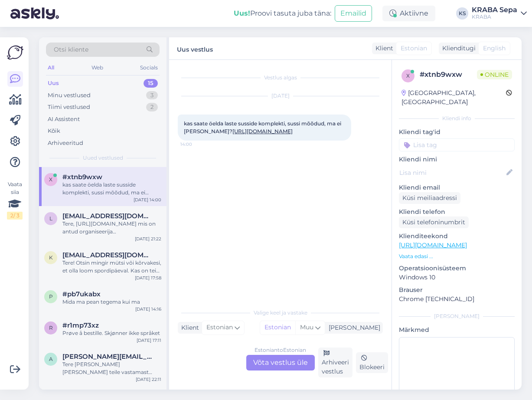 The image size is (532, 400). Describe the element at coordinates (97, 68) in the screenshot. I see `div: Web` at that location.